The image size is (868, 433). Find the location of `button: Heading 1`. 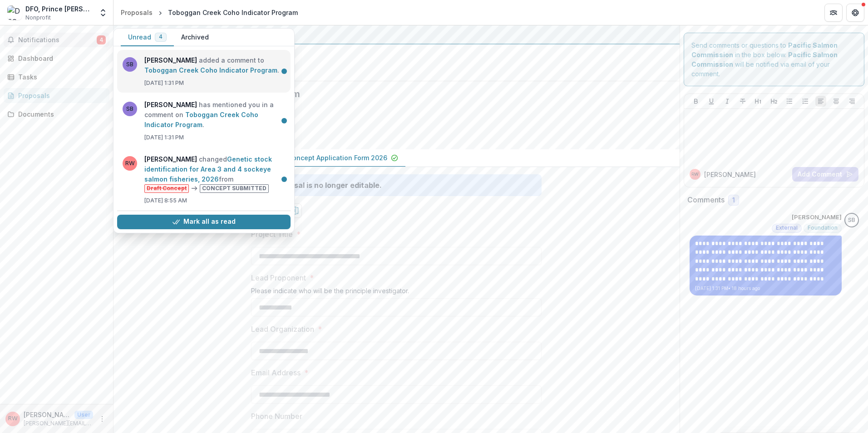

button: Heading 1 is located at coordinates (758, 101).